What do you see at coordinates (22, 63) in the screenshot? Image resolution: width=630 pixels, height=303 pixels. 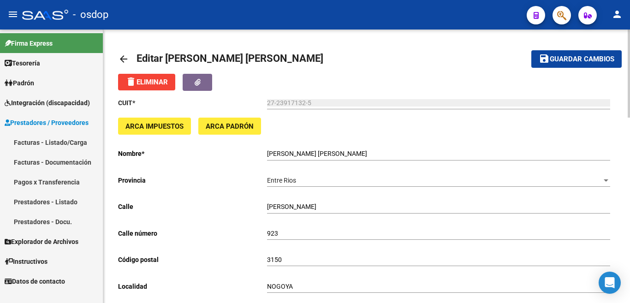 I see `span: Tesorería` at bounding box center [22, 63].